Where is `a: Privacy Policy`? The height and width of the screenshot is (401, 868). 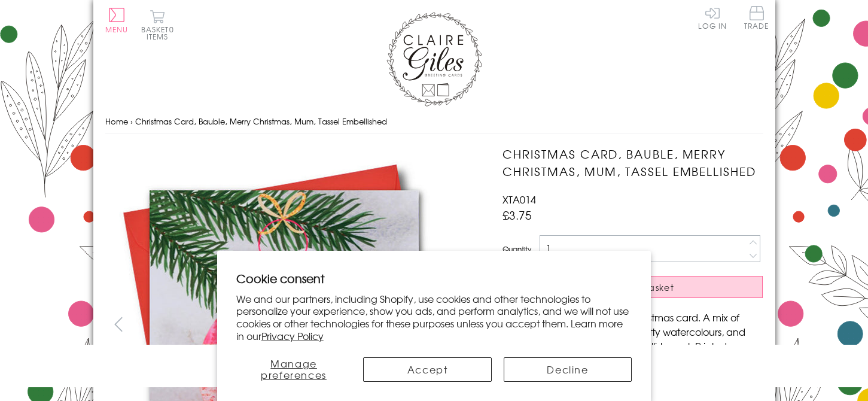
a: Privacy Policy is located at coordinates (293, 336).